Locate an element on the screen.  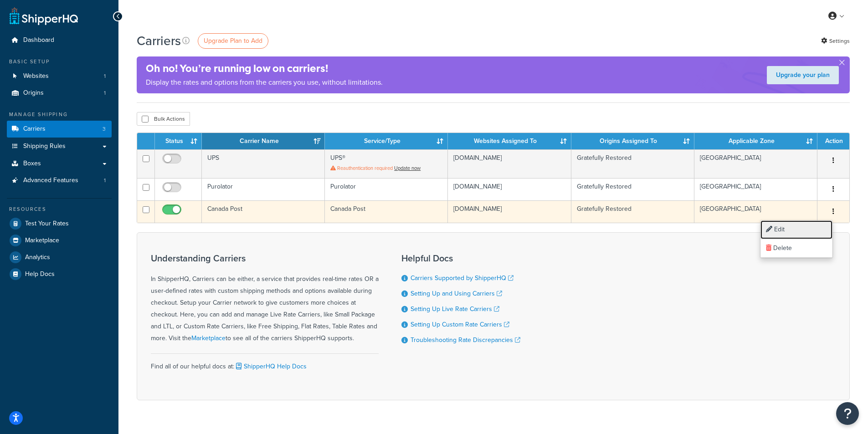
h4: Oh no! You’re running low on carriers! is located at coordinates (264, 69).